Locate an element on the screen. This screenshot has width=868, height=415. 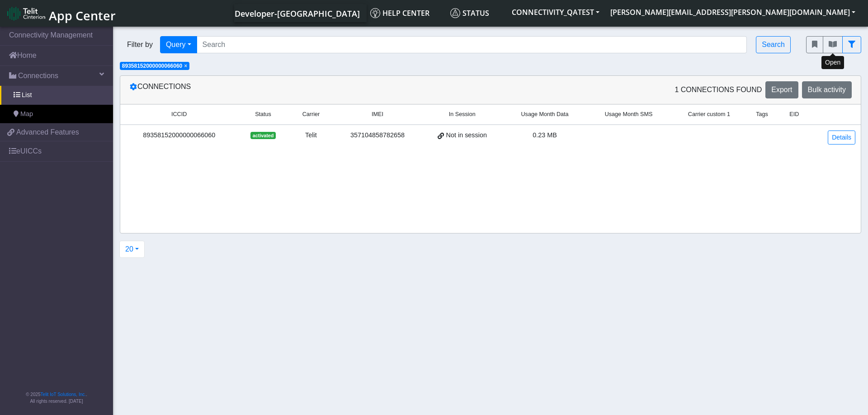
button: Query is located at coordinates (178, 45).